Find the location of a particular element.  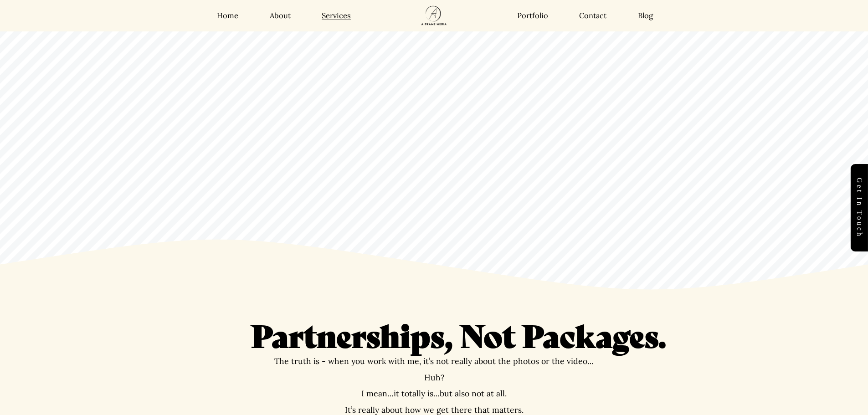

a: Get in touch is located at coordinates (859, 208).